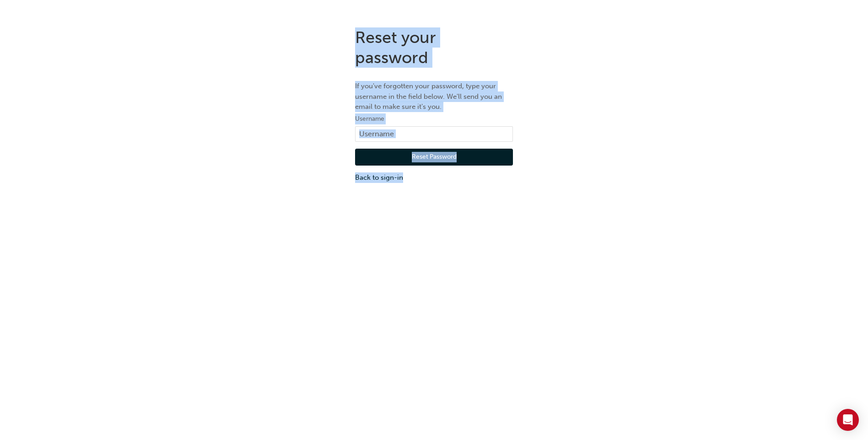 This screenshot has width=868, height=440. I want to click on input: Username, so click(434, 134).